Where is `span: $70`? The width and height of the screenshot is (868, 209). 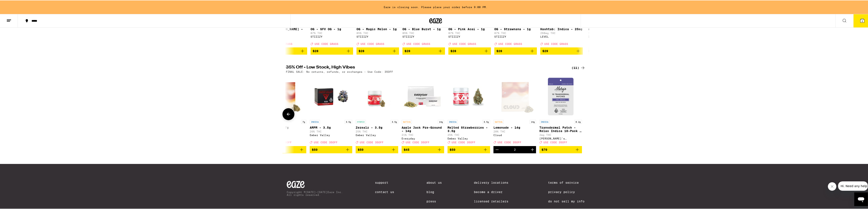 span: $70 is located at coordinates (545, 149).